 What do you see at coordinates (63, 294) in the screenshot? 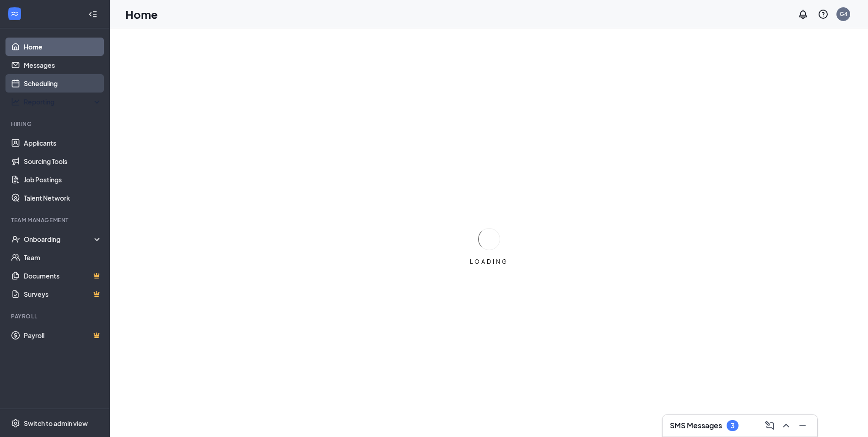
I see `a: SurveysCrown` at bounding box center [63, 294].